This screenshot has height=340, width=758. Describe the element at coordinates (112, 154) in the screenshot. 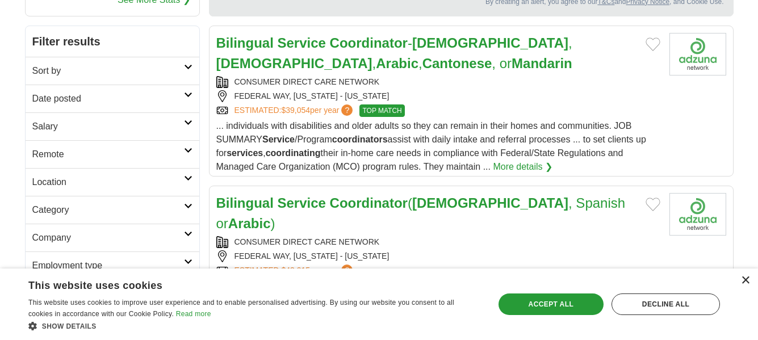

I see `a: Remote` at that location.